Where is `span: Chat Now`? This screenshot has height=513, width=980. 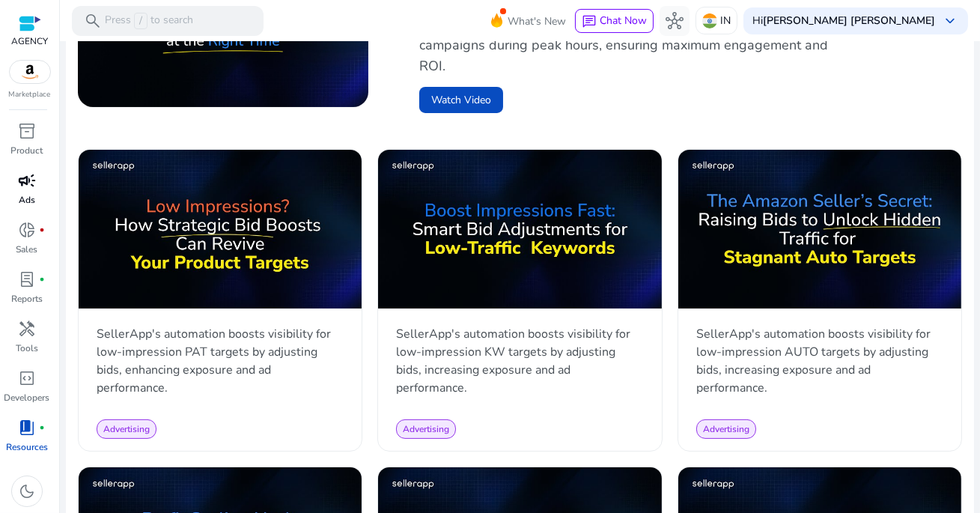
span: Chat Now is located at coordinates (623, 21).